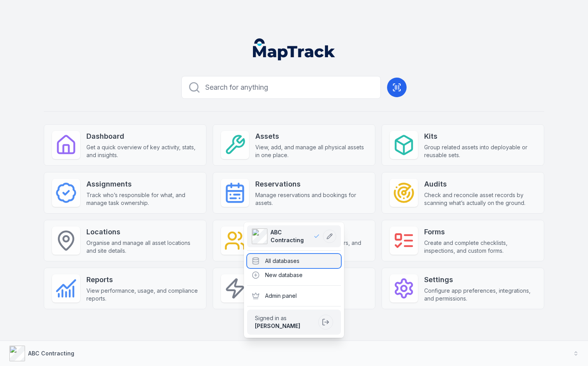 This screenshot has width=588, height=366. What do you see at coordinates (294, 261) in the screenshot?
I see `div: All databases` at bounding box center [294, 261].